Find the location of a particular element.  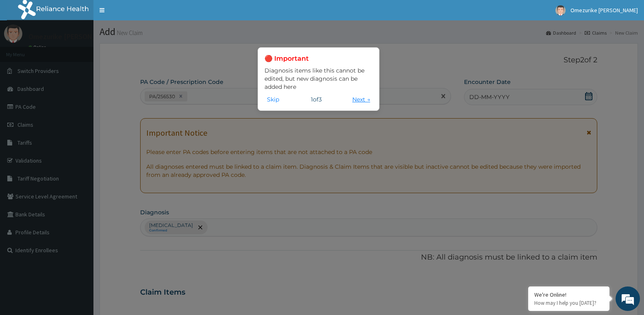

p: Diagnosis items like this cannot be edited, but new diagnosis can be added here is located at coordinates (319, 78).